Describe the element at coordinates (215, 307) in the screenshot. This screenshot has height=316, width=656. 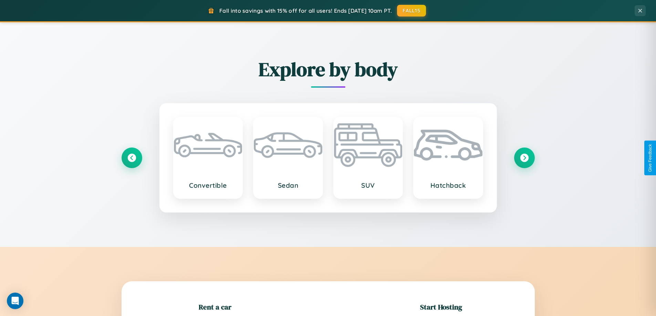
I see `h2: Rent a car` at that location.